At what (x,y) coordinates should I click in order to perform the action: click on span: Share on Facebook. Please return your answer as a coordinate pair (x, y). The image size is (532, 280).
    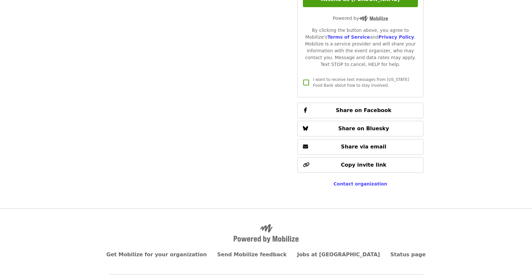
    Looking at the image, I should click on (363, 110).